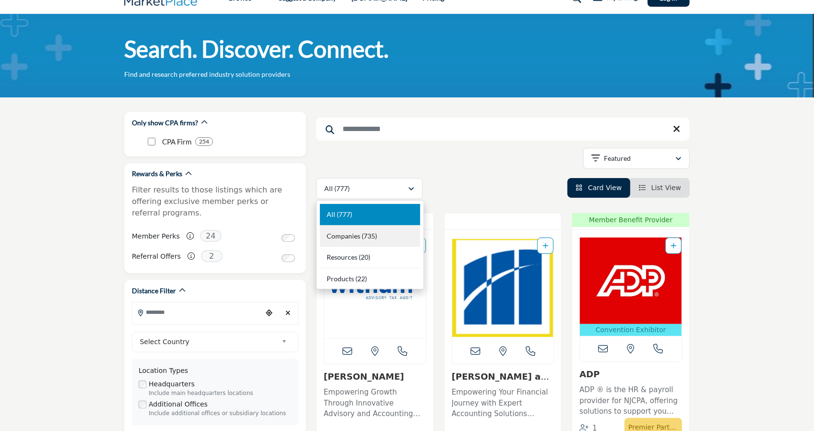 This screenshot has width=814, height=431. What do you see at coordinates (210, 235) in the screenshot?
I see `span: 24` at bounding box center [210, 235].